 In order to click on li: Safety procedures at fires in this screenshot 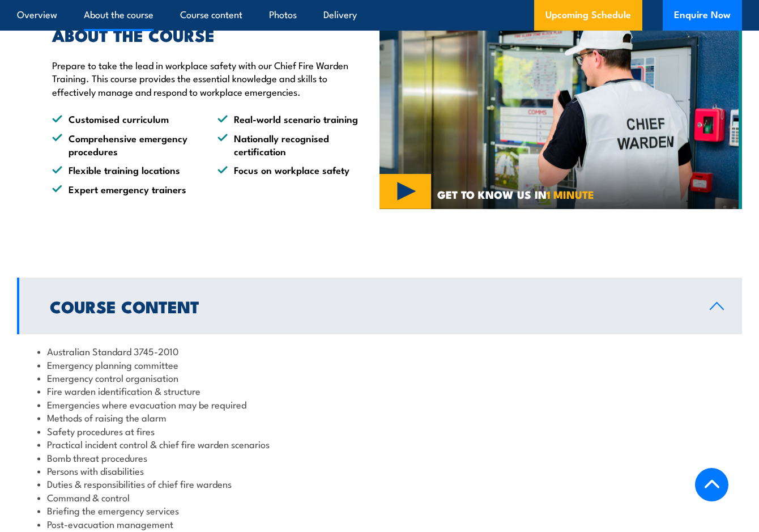, I will do `click(380, 430)`.